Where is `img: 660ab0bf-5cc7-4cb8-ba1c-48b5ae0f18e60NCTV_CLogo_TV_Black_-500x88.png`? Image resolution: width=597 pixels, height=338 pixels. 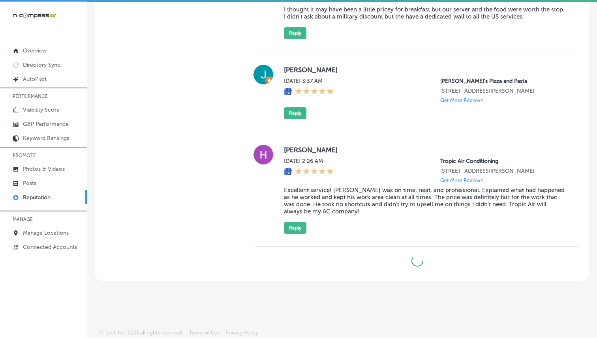
img: 660ab0bf-5cc7-4cb8-ba1c-48b5ae0f18e60NCTV_CLogo_TV_Black_-500x88.png is located at coordinates (34, 15).